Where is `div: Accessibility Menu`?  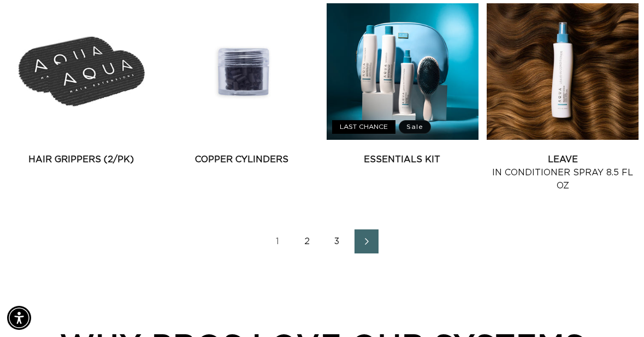
div: Accessibility Menu is located at coordinates (19, 318).